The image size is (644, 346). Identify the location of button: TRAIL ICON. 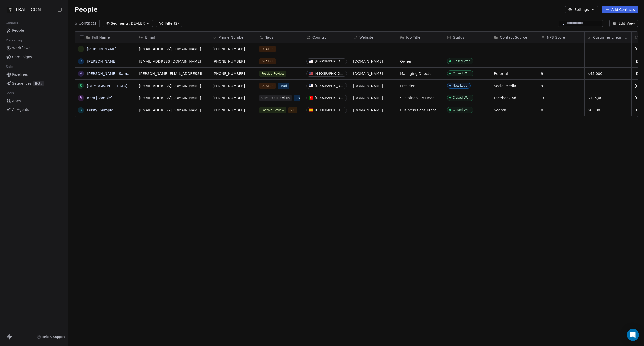
(27, 9).